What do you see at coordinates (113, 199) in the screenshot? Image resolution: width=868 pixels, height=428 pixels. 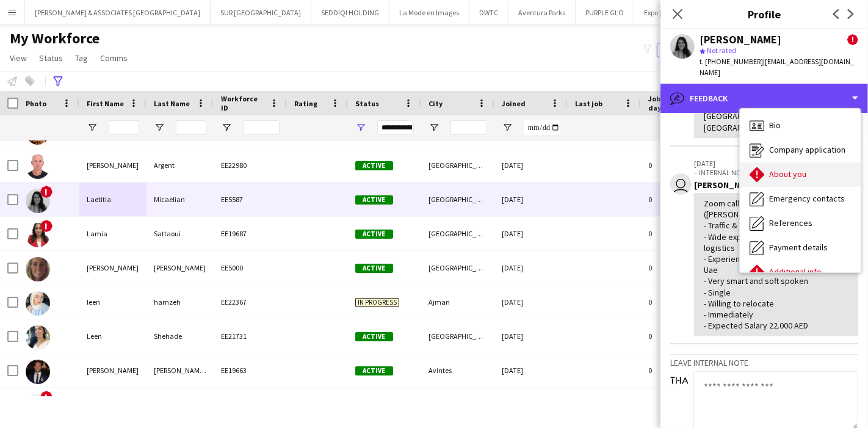 I see `div: Laetitia` at bounding box center [113, 199].